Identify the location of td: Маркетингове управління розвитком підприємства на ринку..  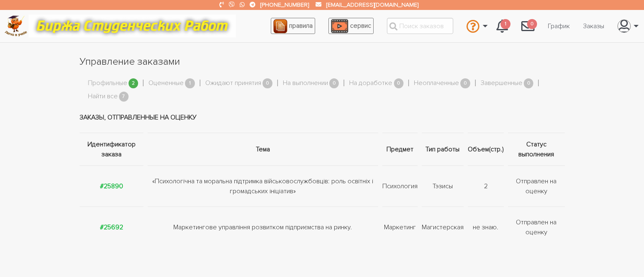
(263, 227).